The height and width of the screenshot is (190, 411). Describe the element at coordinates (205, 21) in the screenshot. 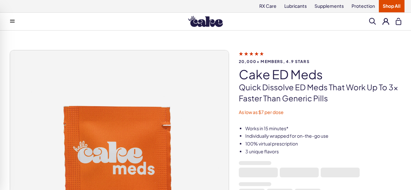

I see `img: Hello Cake` at that location.